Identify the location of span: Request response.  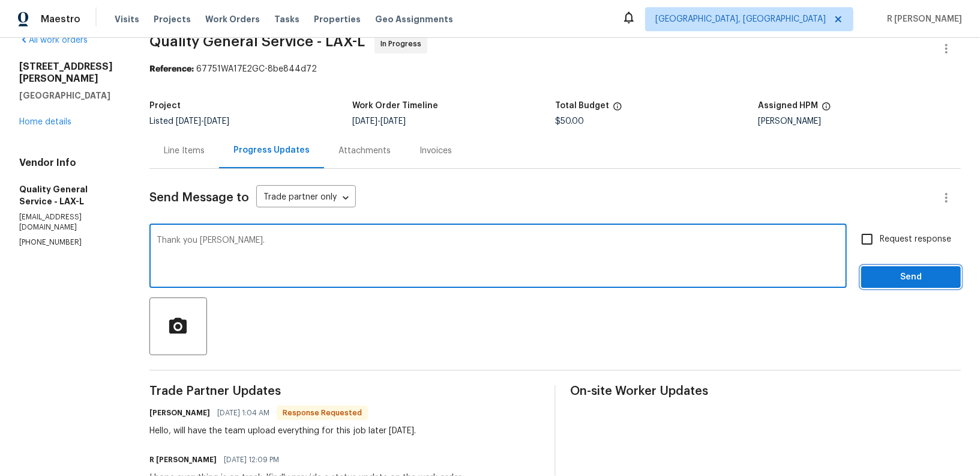
(915, 239).